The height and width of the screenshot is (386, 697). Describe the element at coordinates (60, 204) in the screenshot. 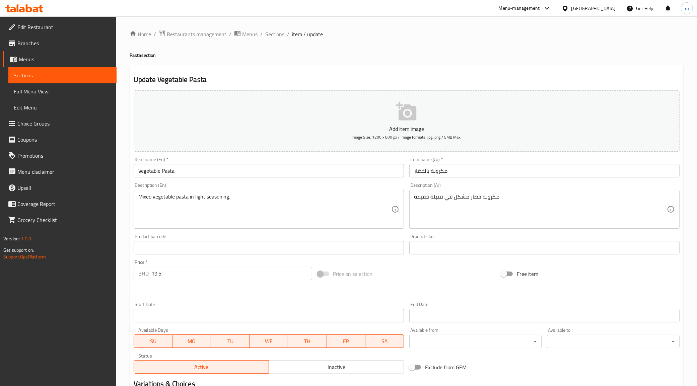

I see `a: Coverage Report` at that location.